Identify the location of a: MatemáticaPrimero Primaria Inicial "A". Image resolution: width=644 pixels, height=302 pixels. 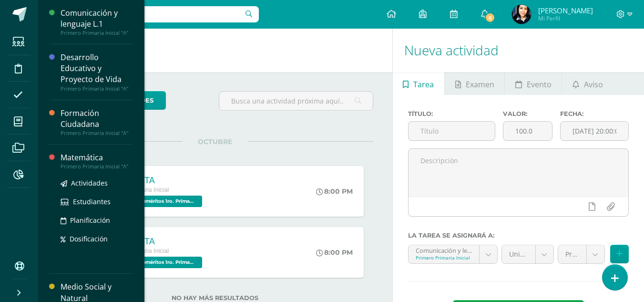
(97, 161).